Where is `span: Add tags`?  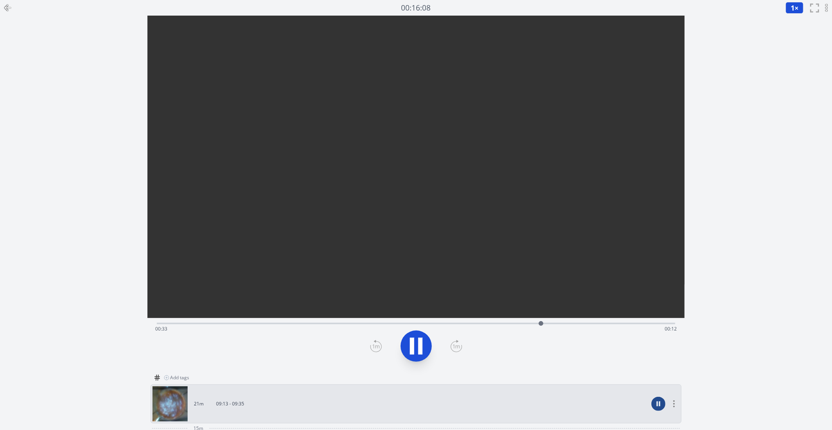 span: Add tags is located at coordinates (179, 377).